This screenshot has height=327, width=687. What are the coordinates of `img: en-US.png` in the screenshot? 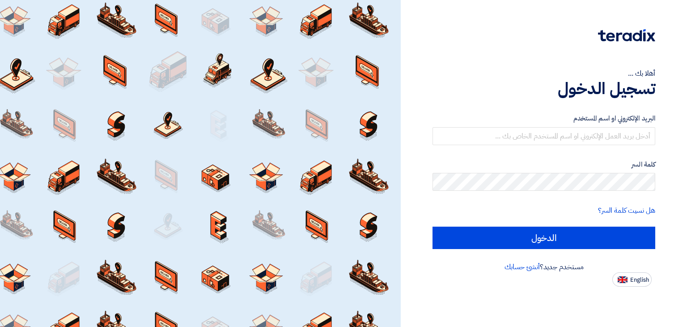 It's located at (623, 279).